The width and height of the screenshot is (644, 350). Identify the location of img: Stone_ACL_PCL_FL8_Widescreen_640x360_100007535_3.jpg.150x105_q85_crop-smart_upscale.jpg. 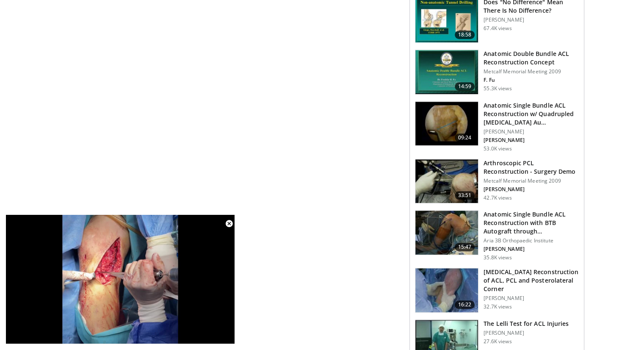
(447, 290).